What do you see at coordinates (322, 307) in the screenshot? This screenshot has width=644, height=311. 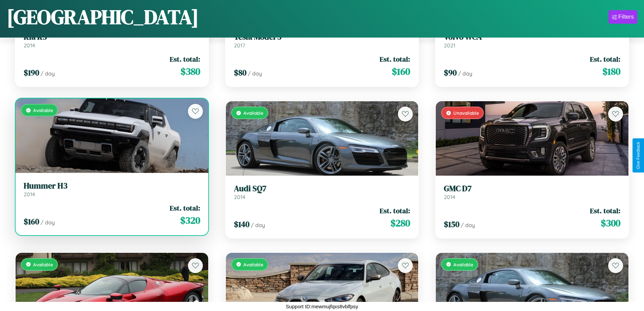 I see `p: Support ID: mewmujfqxs8vblfpsy` at bounding box center [322, 307].